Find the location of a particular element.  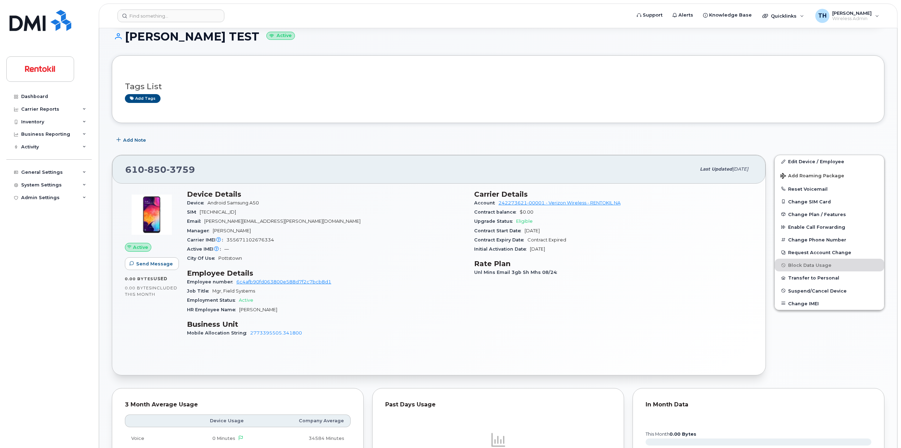

span: Support is located at coordinates (653, 15).